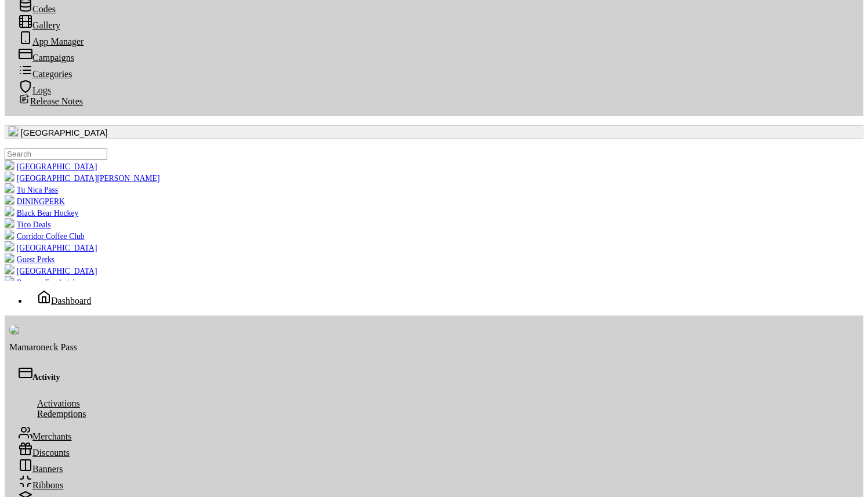  What do you see at coordinates (51, 41) in the screenshot?
I see `a: App Manager` at bounding box center [51, 41].